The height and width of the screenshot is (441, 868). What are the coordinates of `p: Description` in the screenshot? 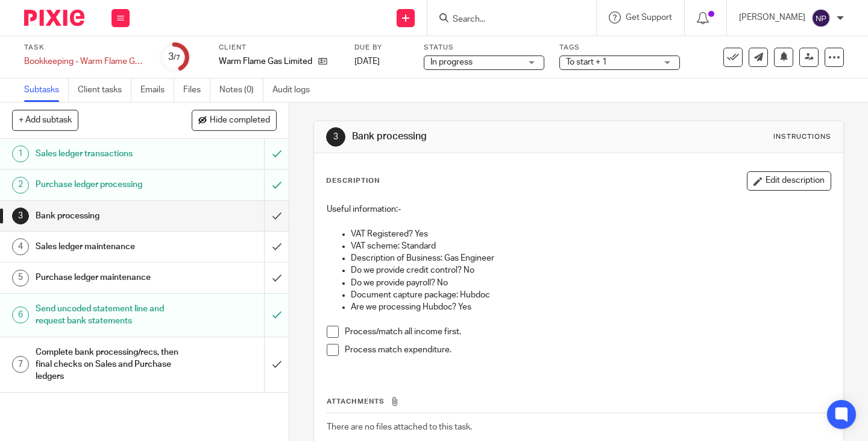 It's located at (352, 181).